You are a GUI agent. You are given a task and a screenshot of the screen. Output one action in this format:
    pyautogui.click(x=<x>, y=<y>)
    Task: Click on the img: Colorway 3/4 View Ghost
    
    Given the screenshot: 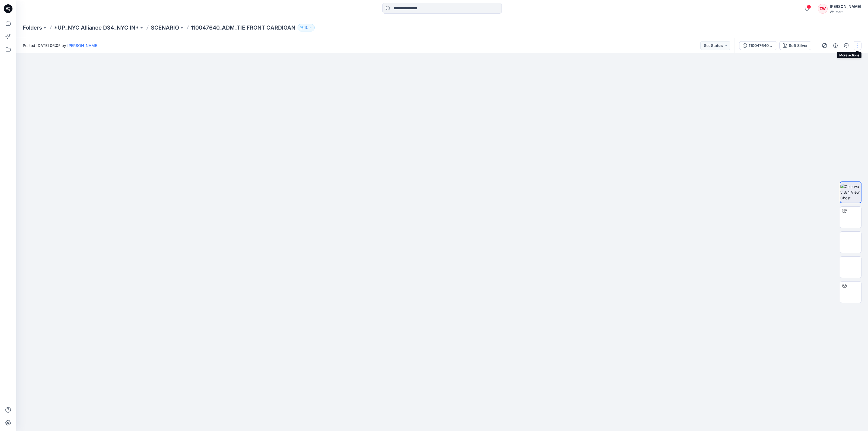 What is the action you would take?
    pyautogui.click(x=851, y=192)
    